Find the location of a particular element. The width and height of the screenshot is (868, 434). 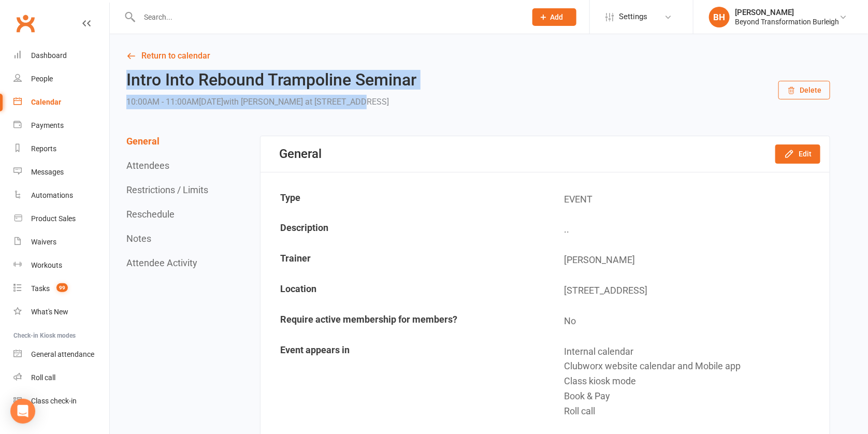

div: Waivers is located at coordinates (44, 242).